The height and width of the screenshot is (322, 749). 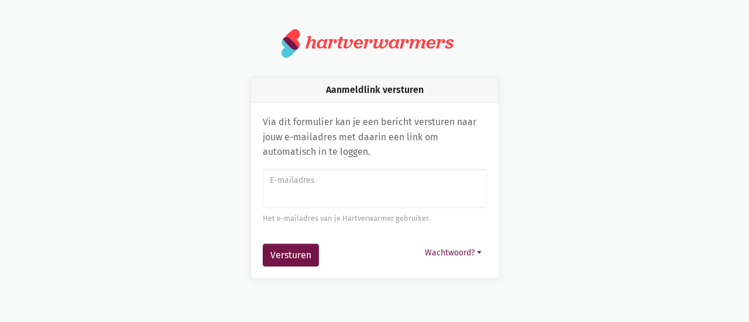 I want to click on div: Het e-mailadres van je Hartverwarmer gebruiker., so click(x=374, y=219).